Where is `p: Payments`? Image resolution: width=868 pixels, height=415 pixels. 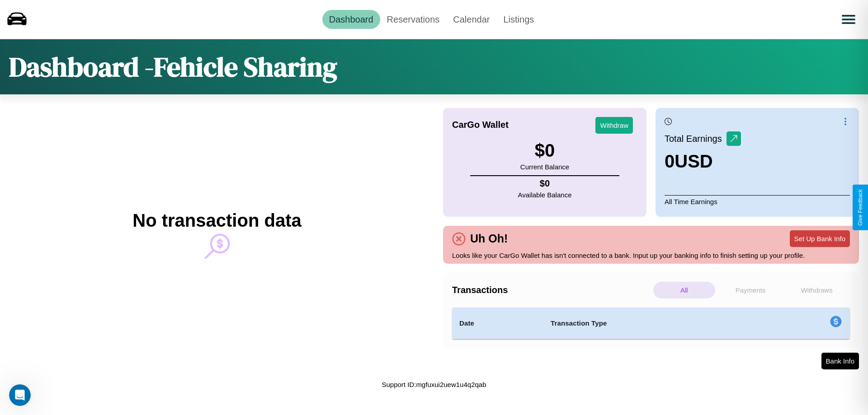
p: Payments is located at coordinates (751, 290).